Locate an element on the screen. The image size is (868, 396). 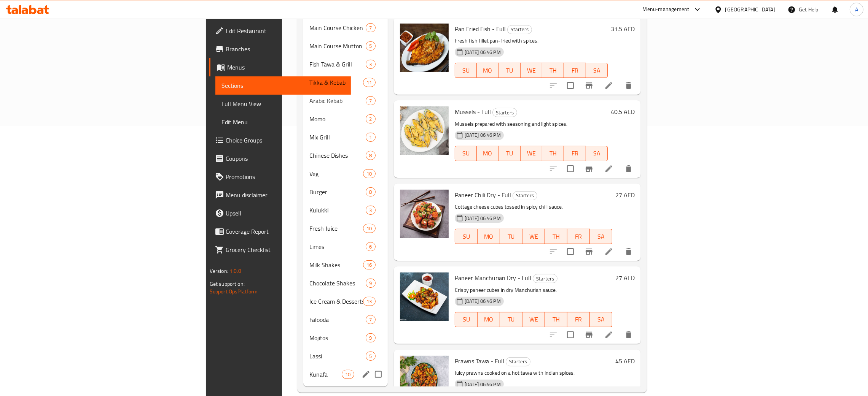
span: 3 is located at coordinates (370, 210).